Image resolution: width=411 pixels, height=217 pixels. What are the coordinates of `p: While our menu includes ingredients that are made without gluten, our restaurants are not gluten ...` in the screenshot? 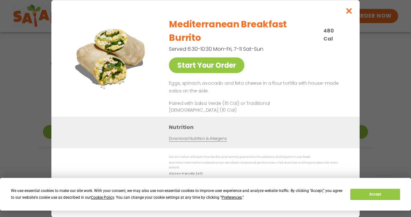 It's located at (258, 182).